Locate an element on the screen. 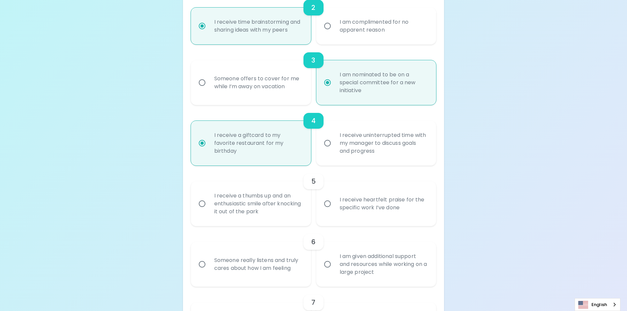 Image resolution: width=627 pixels, height=311 pixels. a: English is located at coordinates (597, 304).